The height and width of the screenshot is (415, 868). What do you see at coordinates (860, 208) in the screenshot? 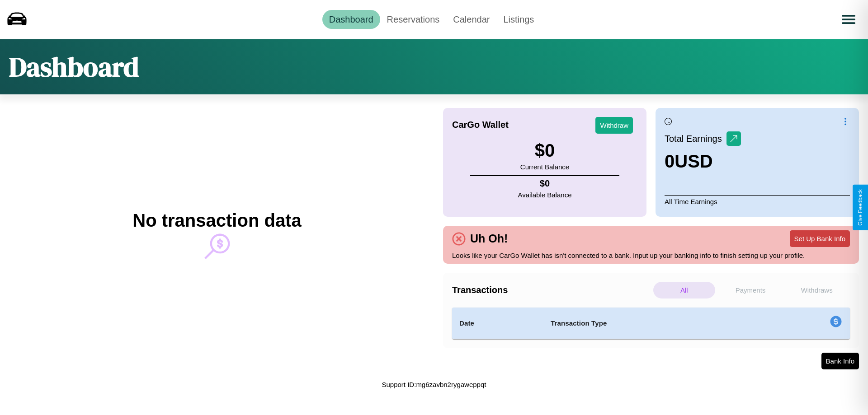
I see `div: Give Feedback` at bounding box center [860, 208].